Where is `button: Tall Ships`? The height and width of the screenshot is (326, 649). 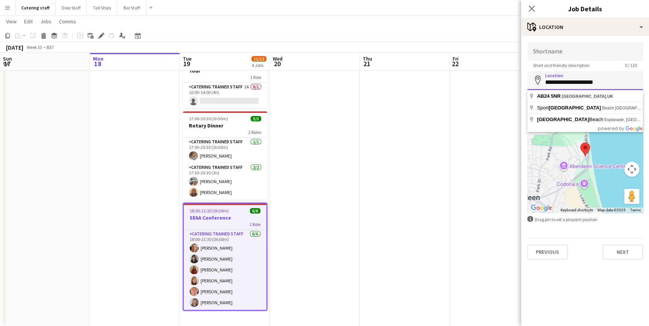
button: Tall Ships is located at coordinates (102, 8).